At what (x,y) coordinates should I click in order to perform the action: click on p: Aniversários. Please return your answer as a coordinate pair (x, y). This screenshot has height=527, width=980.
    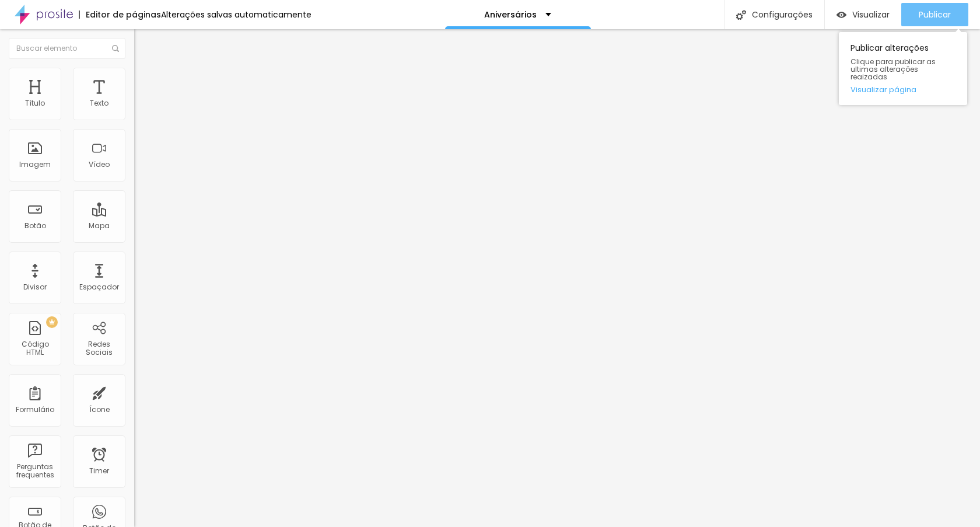
    Looking at the image, I should click on (511, 14).